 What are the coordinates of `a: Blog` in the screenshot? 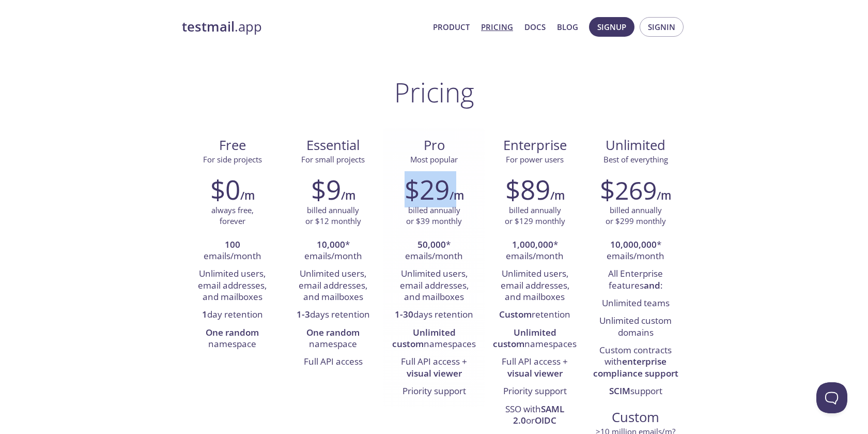 It's located at (567, 27).